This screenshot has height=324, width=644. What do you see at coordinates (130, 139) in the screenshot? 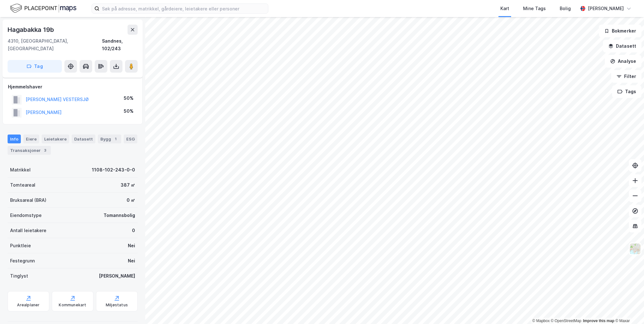
I see `div: ESG` at bounding box center [130, 139].